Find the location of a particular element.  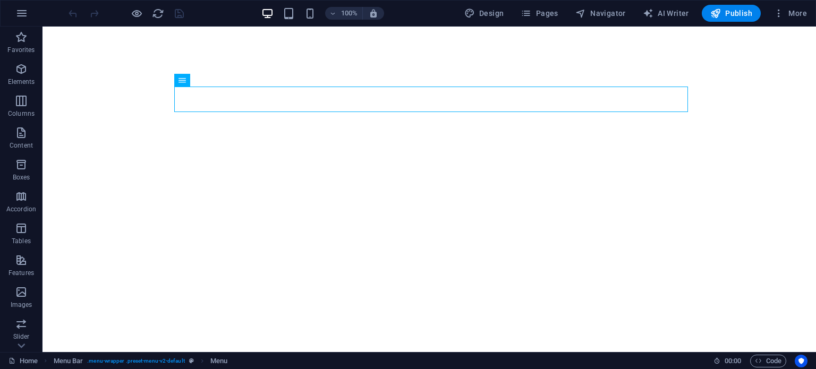

button: Navigator is located at coordinates (600, 13).